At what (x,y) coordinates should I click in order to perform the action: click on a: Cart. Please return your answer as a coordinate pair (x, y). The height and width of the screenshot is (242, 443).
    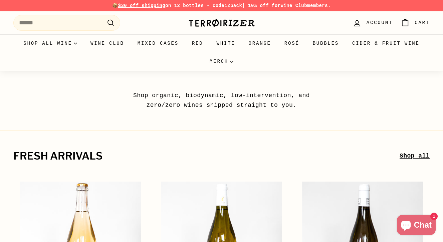
    Looking at the image, I should click on (415, 23).